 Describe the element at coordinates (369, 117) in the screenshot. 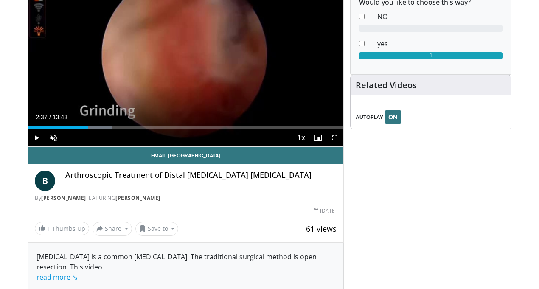

I see `span: AUTOPLAY` at that location.